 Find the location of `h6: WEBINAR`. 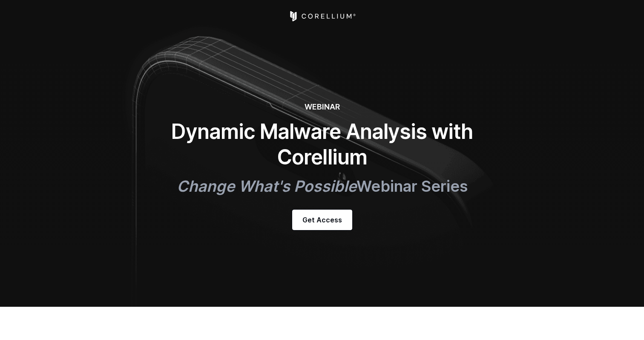

h6: WEBINAR is located at coordinates (322, 107).